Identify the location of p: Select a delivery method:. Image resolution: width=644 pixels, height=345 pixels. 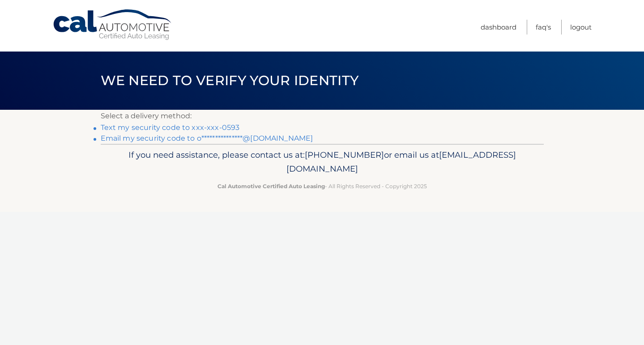
(322, 116).